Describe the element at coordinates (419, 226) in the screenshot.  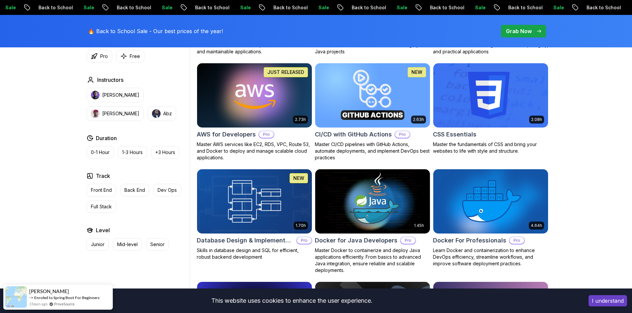
I see `p: 1.45h` at that location.